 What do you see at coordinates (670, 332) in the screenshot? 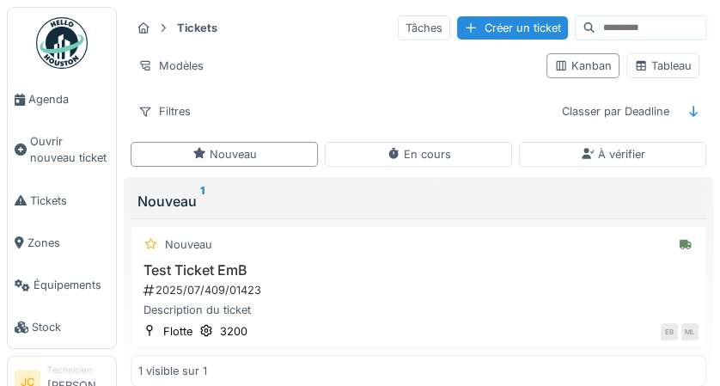
I see `div: EB` at bounding box center [670, 332].